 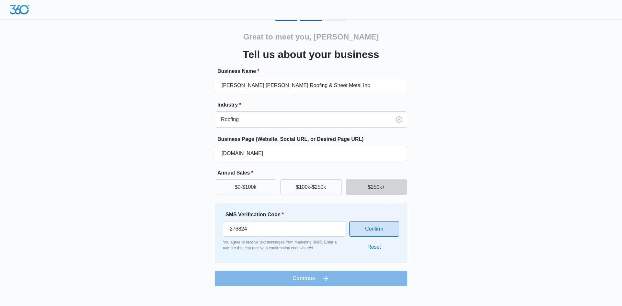 I want to click on label: Business Page (Website, Social URL, or Desired Page URL), so click(x=314, y=139).